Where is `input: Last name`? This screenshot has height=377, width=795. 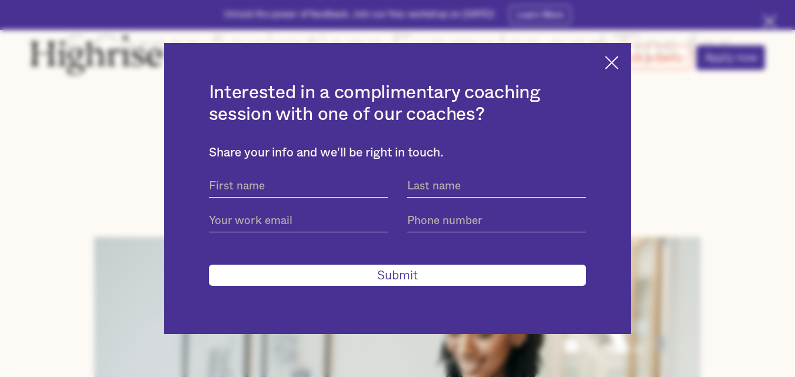
input: Last name is located at coordinates (496, 186).